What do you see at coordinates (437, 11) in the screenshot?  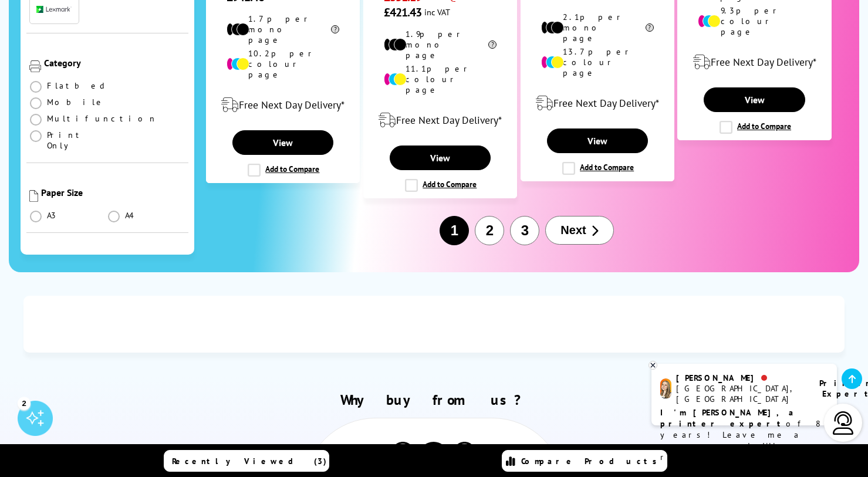 I see `span: inc VAT` at bounding box center [437, 11].